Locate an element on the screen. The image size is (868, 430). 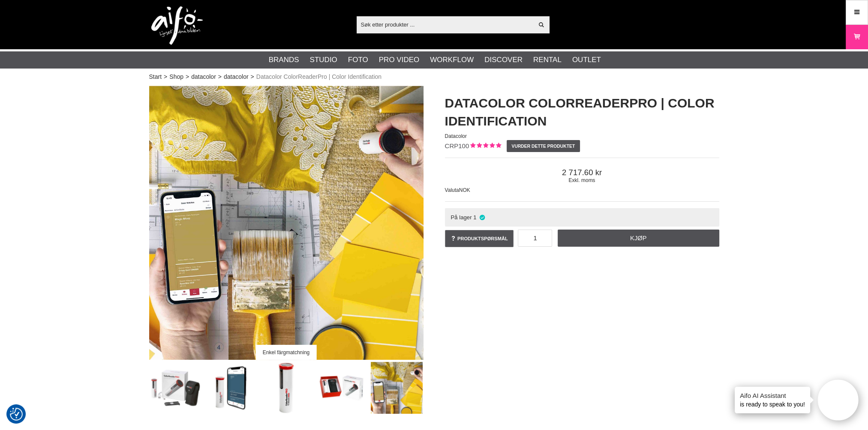
span: CRP100 is located at coordinates (457, 145).